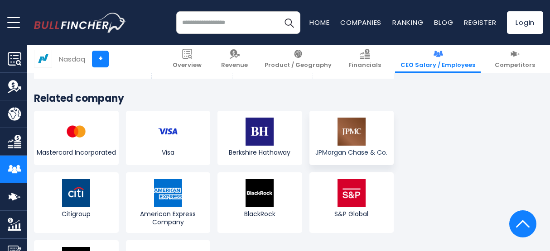  I want to click on a: Revenue, so click(234, 59).